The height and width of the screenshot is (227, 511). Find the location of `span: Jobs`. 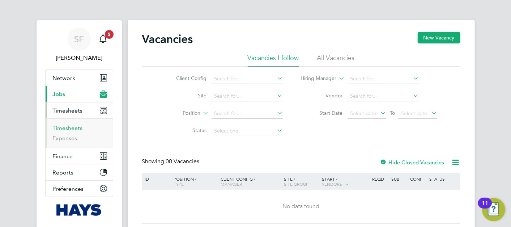

span: Jobs is located at coordinates (59, 94).